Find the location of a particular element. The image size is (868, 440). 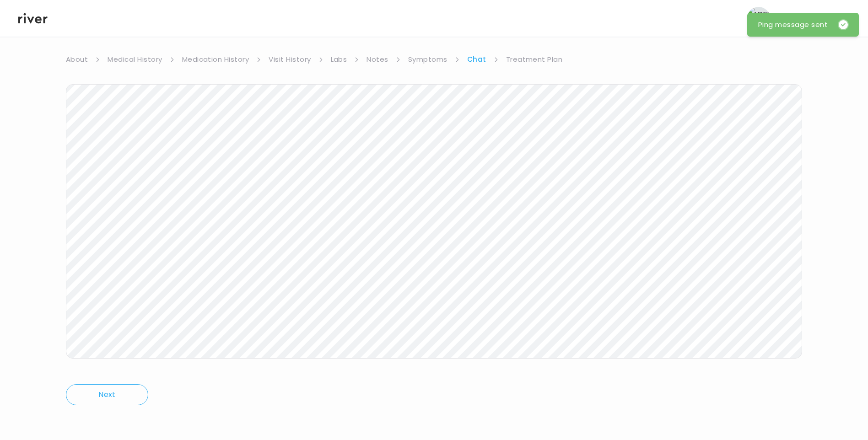

a: Chat is located at coordinates (476, 60).